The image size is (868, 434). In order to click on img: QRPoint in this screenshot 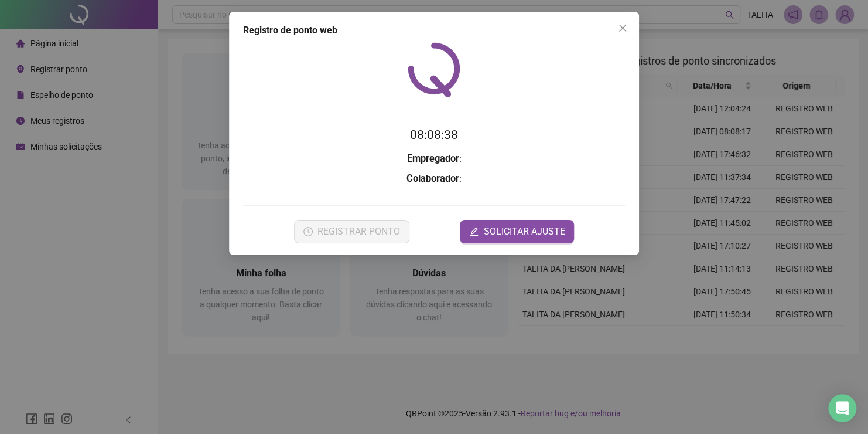, I will do `click(434, 69)`.